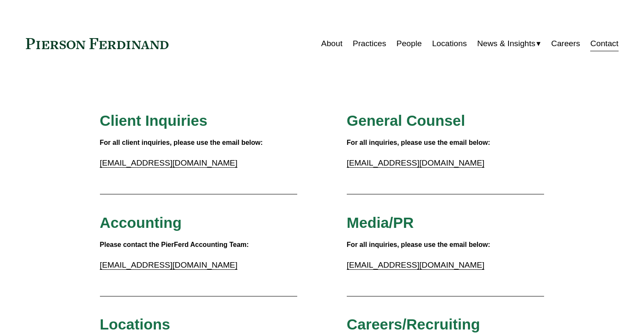 Image resolution: width=644 pixels, height=335 pixels. I want to click on a: Careers, so click(565, 43).